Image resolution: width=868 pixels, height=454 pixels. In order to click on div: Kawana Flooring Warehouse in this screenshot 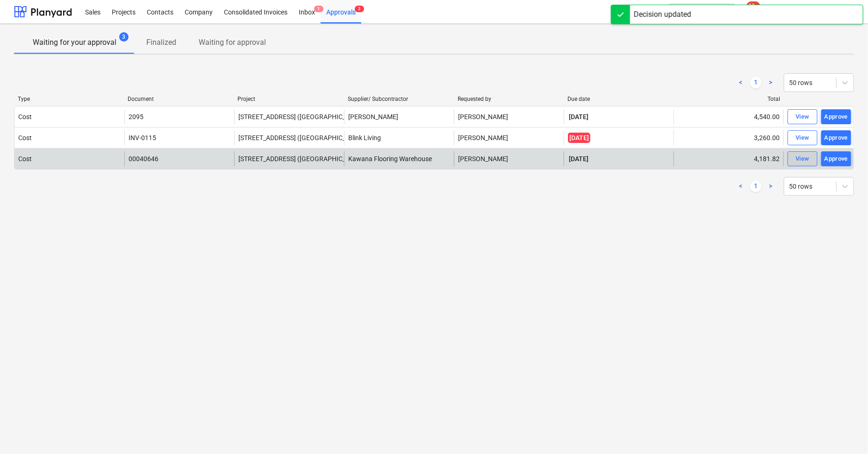, I will do `click(398, 159)`.